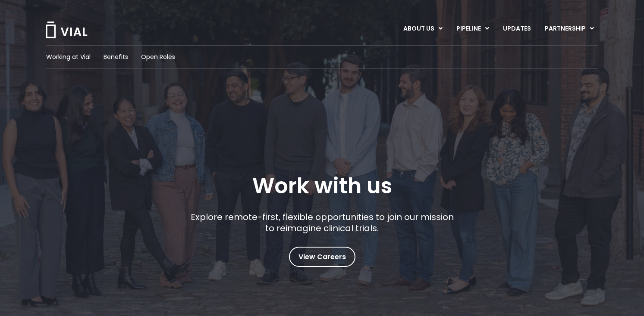 The image size is (644, 316). Describe the element at coordinates (322, 257) in the screenshot. I see `span: View Careers` at that location.